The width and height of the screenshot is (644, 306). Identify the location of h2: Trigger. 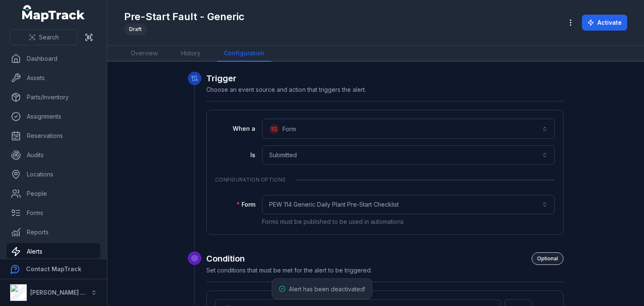
(385, 78).